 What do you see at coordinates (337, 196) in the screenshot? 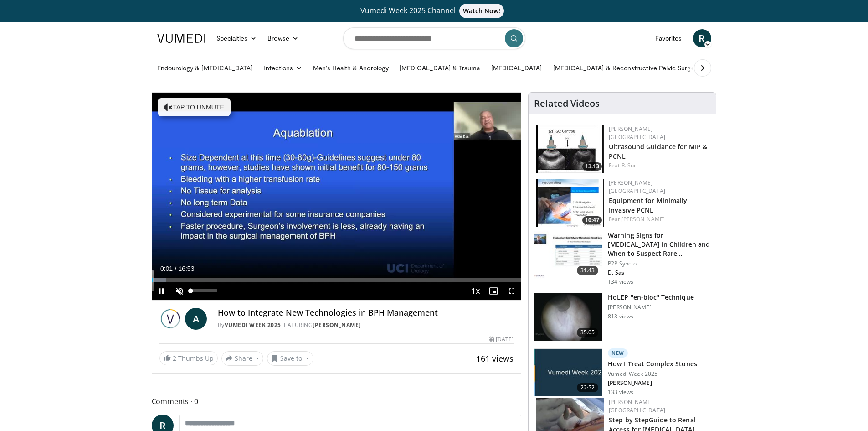
I see `video-js: Video Player` at bounding box center [337, 196].